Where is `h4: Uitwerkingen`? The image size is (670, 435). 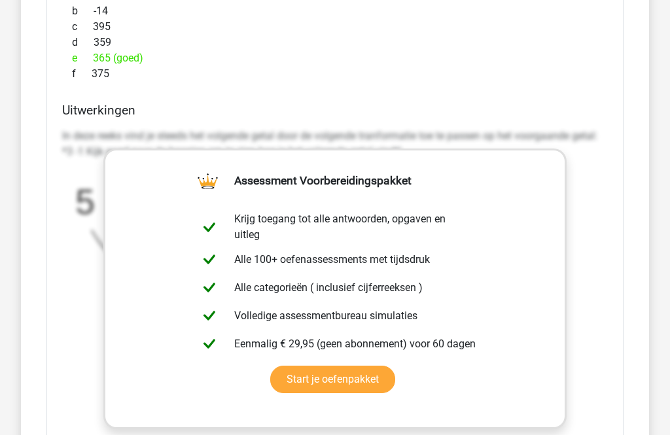 h4: Uitwerkingen is located at coordinates (335, 110).